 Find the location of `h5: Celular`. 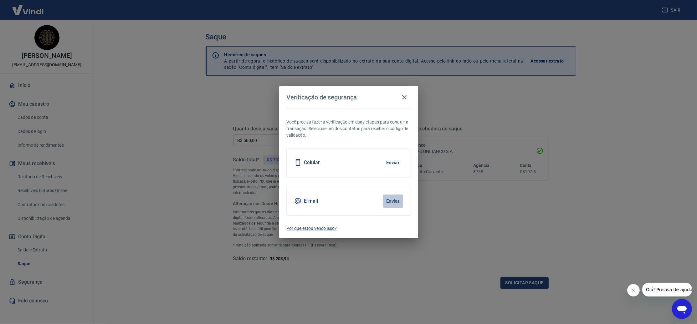

h5: Celular is located at coordinates (312, 163).